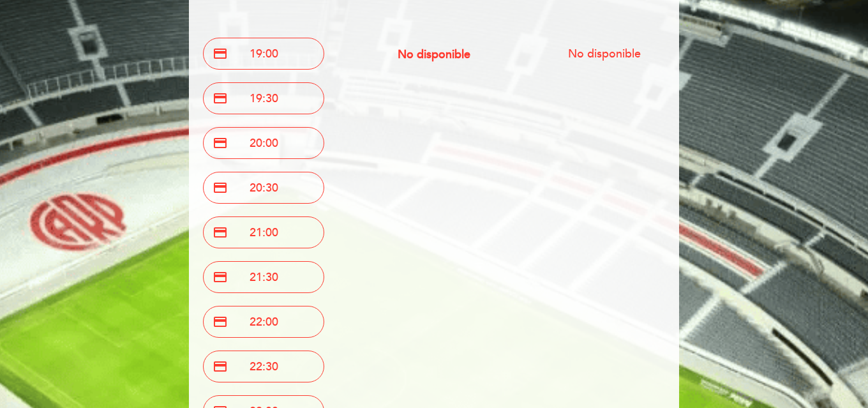 This screenshot has height=408, width=868. I want to click on button: credit_card 20:30, so click(263, 187).